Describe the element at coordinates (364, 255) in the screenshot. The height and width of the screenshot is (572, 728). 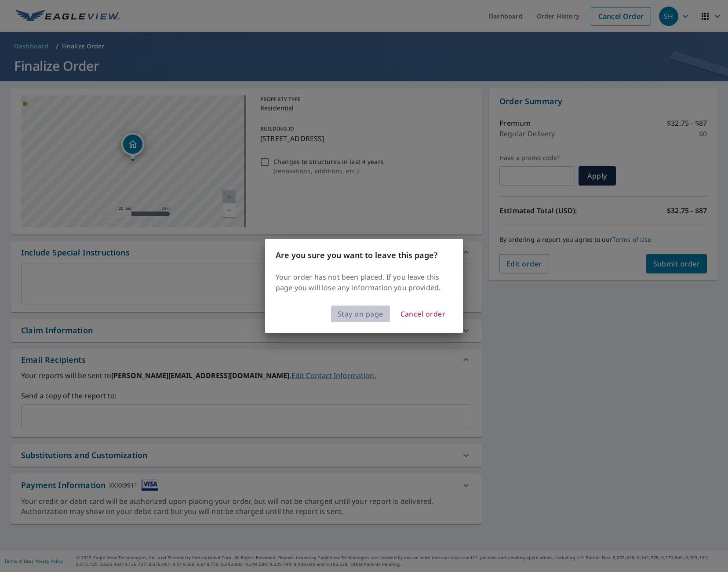
I see `h3: Are you sure you want to leave this page?` at that location.